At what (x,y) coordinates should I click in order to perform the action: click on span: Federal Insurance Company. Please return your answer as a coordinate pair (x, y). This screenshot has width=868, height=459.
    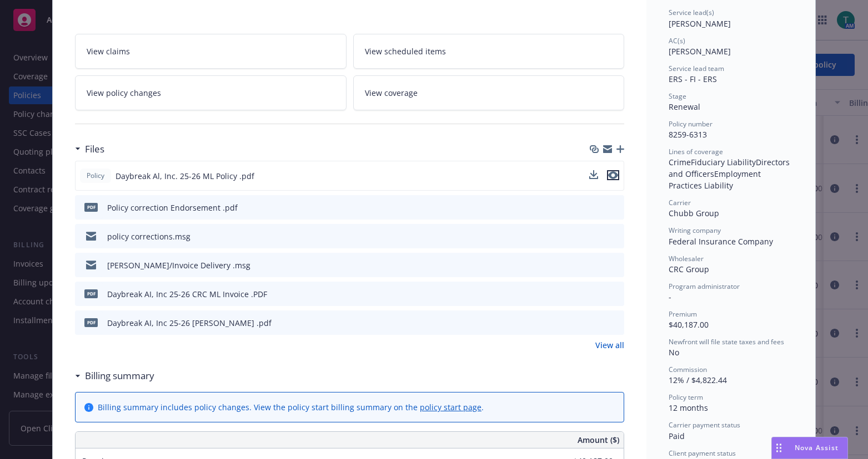
    Looking at the image, I should click on (721, 241).